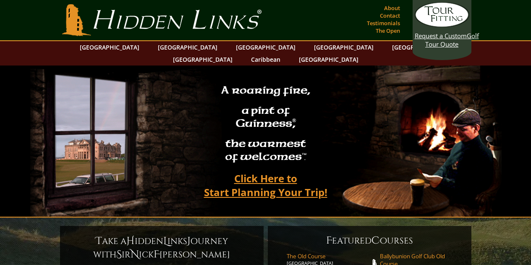 Image resolution: width=531 pixels, height=265 pixels. What do you see at coordinates (266, 185) in the screenshot?
I see `a: Click Here toStart Planning Your Trip!` at bounding box center [266, 185].